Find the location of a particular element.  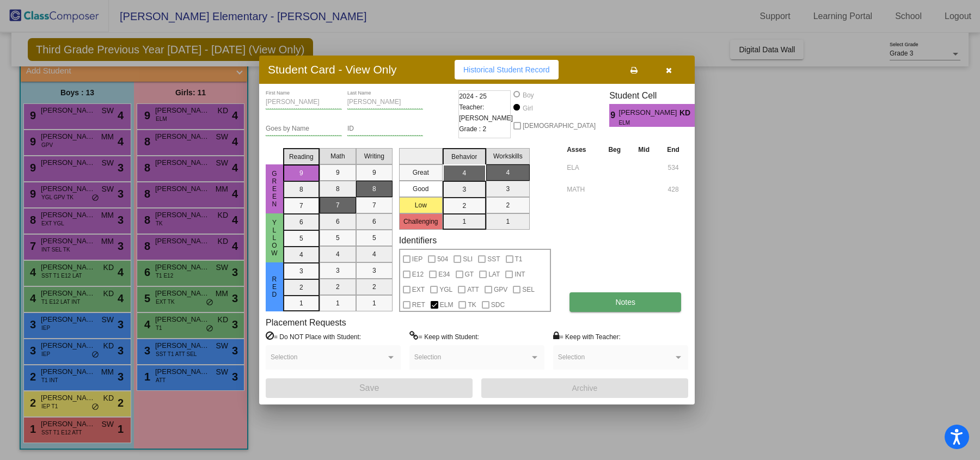

div: Boy is located at coordinates (528, 95).